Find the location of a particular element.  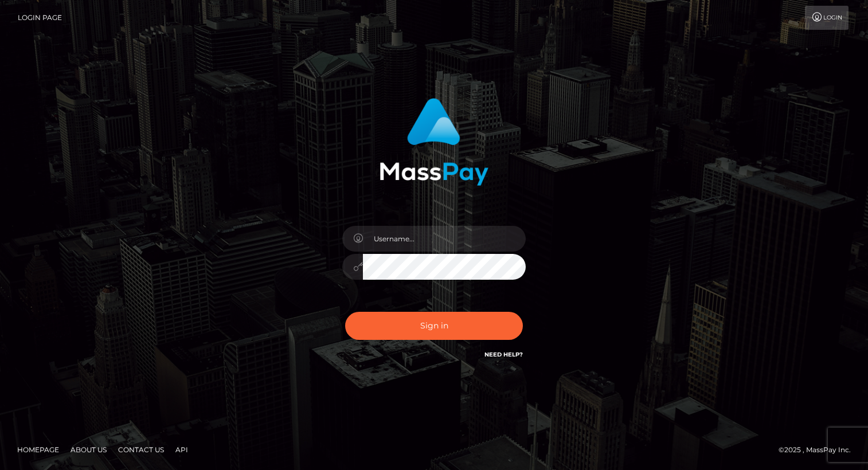

input: Username... is located at coordinates (444, 238).